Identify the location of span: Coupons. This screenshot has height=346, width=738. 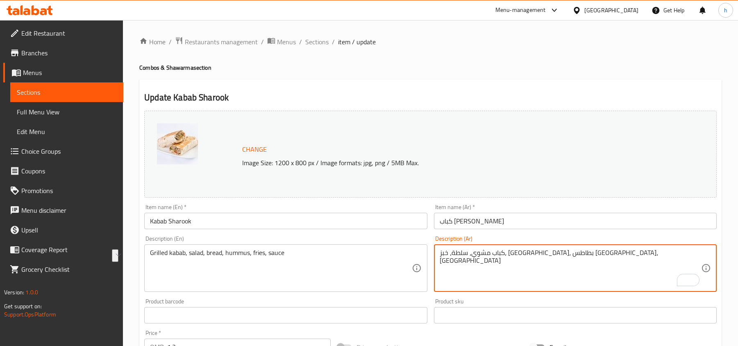
(69, 171).